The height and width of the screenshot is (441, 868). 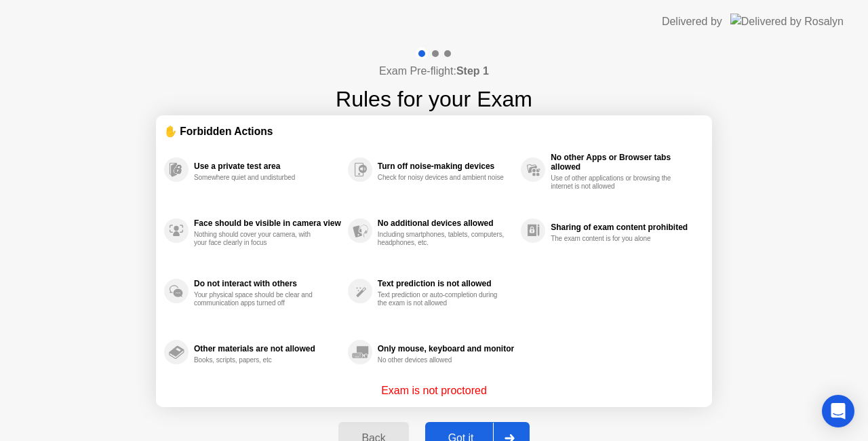 I want to click on div: Use of other applications or browsing the internet is not allowed, so click(x=615, y=183).